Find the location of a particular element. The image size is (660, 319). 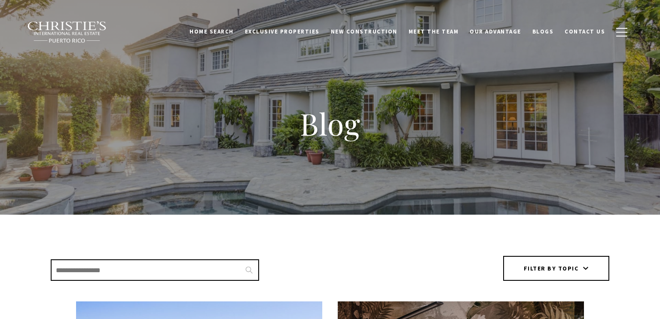

span: Blogs is located at coordinates (543, 31).